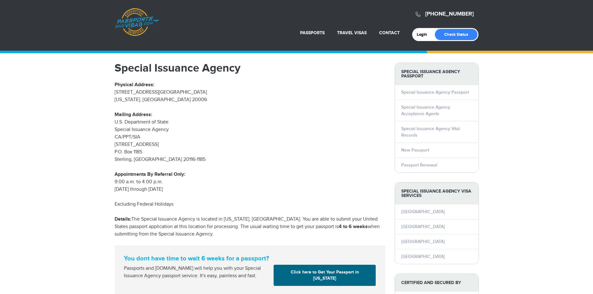 The width and height of the screenshot is (593, 294). What do you see at coordinates (456, 35) in the screenshot?
I see `a: Check Status` at bounding box center [456, 35].